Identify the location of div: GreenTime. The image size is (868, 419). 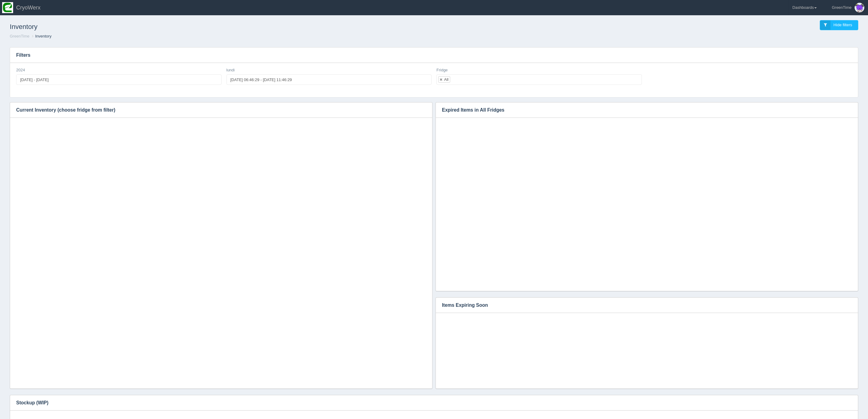
(842, 7).